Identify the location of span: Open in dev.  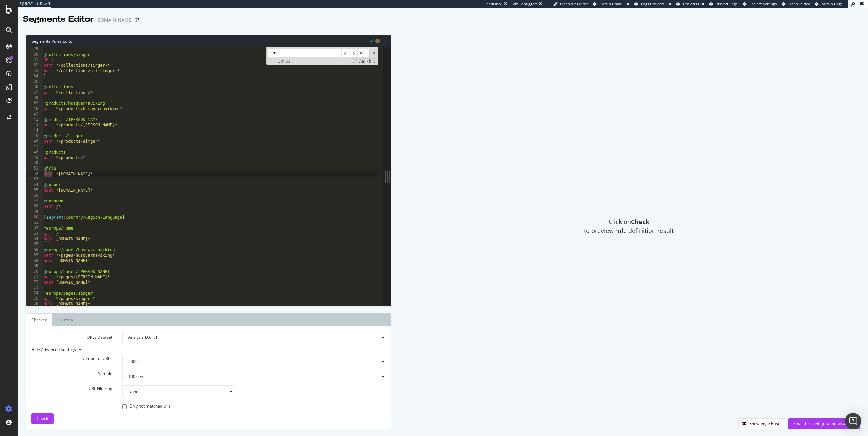
(799, 4).